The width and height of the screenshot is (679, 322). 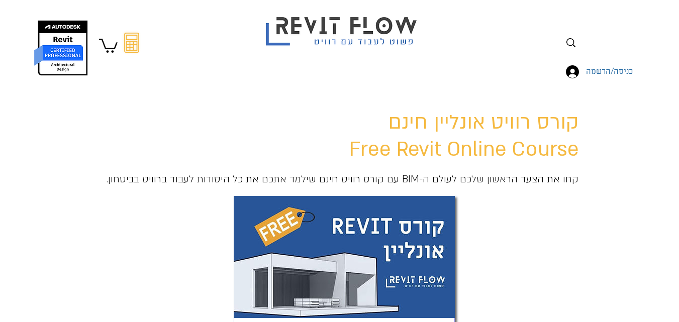 What do you see at coordinates (343, 25) in the screenshot?
I see `img: Revit flow logo פשוט לעבוד עם רוויט` at bounding box center [343, 25].